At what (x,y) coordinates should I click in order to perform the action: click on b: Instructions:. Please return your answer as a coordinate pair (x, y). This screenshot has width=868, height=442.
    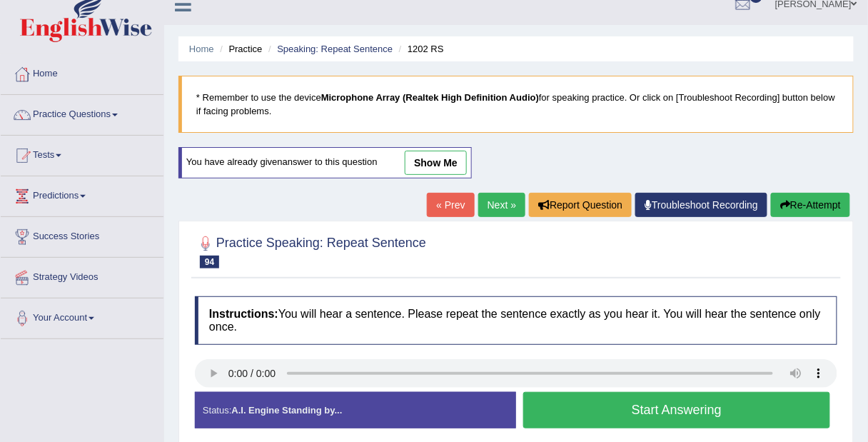
    Looking at the image, I should click on (243, 314).